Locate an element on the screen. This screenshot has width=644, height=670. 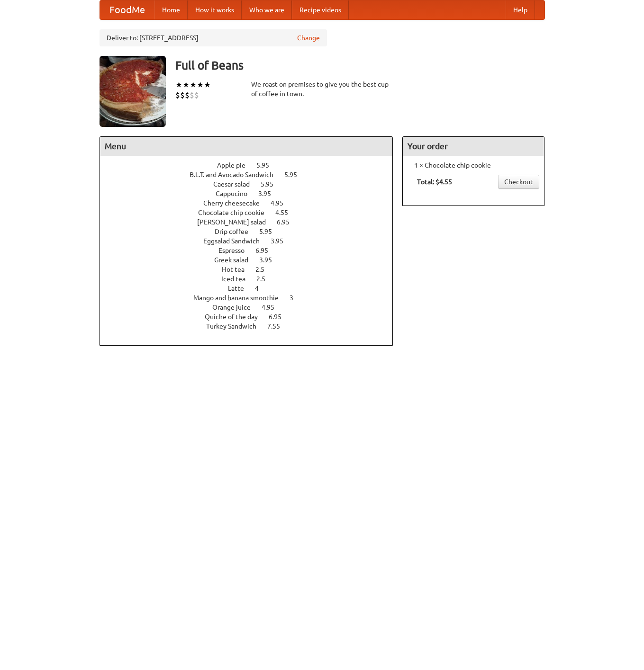
span: Chocolate chip cookie is located at coordinates (236, 212).